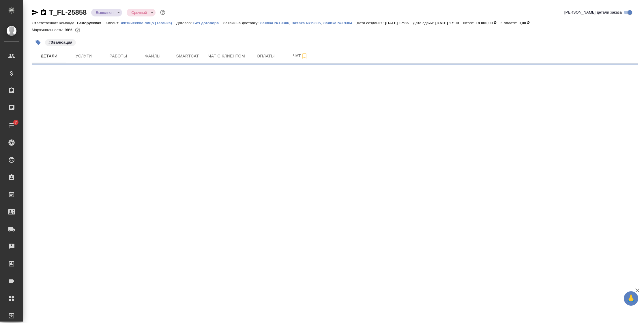  I want to click on svg: Подписаться, so click(305, 56).